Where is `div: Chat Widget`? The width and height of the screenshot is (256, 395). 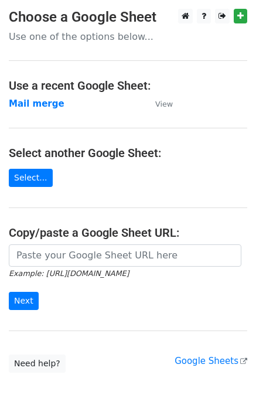
div: Chat Widget is located at coordinates (227, 367).